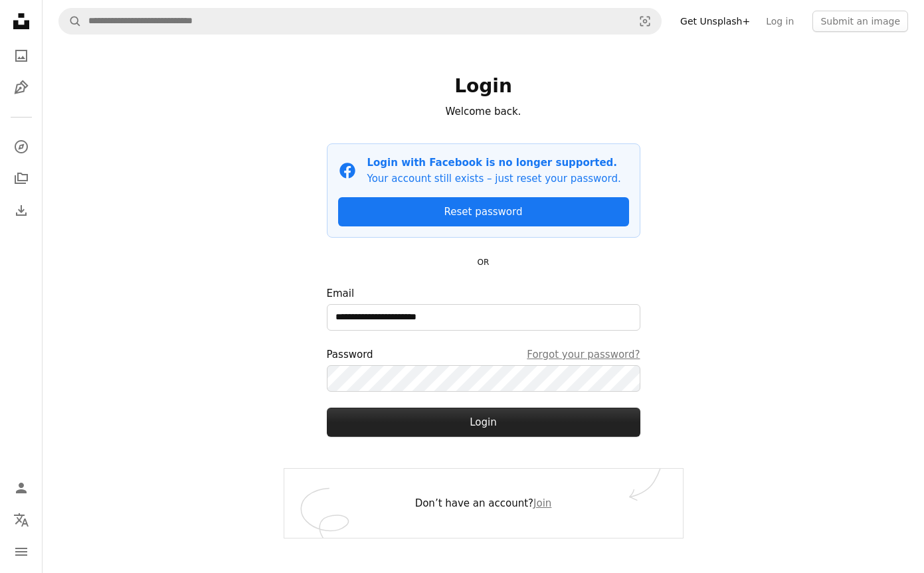 The height and width of the screenshot is (573, 924). Describe the element at coordinates (22, 520) in the screenshot. I see `button: Language` at that location.